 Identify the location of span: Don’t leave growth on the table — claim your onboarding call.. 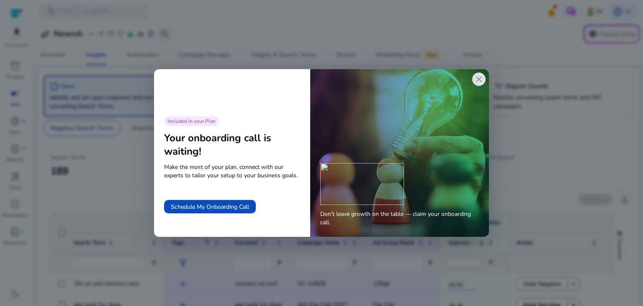
(400, 218).